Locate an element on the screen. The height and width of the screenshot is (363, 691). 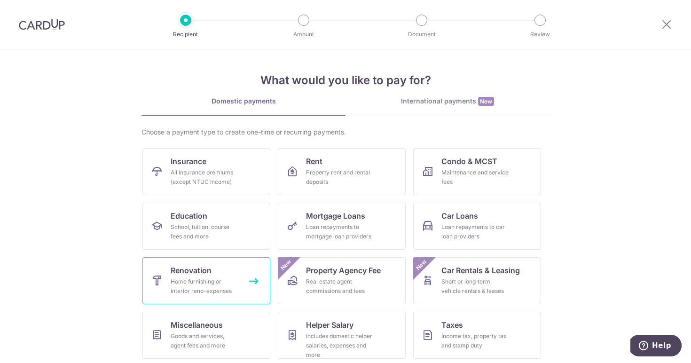
span: Mortgage Loans is located at coordinates (336, 216).